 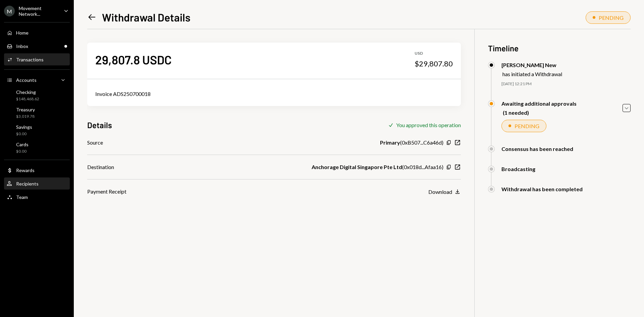 I want to click on div: Rewards, so click(x=25, y=170).